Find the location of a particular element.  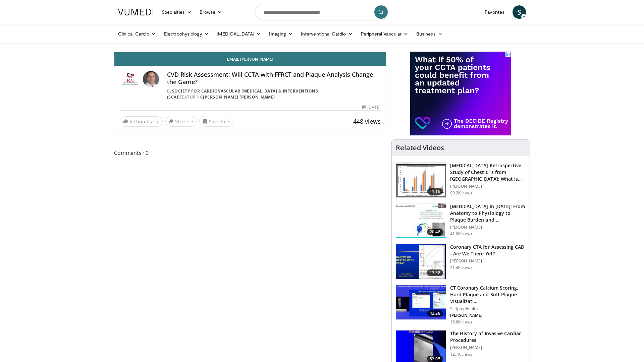

img: c2eb46a3-50d3-446d-a553-a9f8510c7760.150x105_q85_crop-smart_upscale.jpg is located at coordinates (421, 180).